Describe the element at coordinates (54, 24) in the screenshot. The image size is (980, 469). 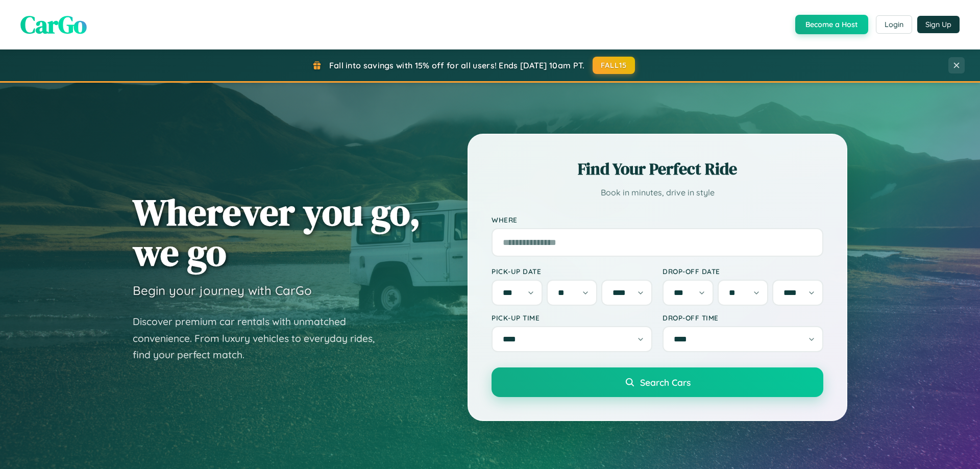
I see `span: CarGo` at that location.